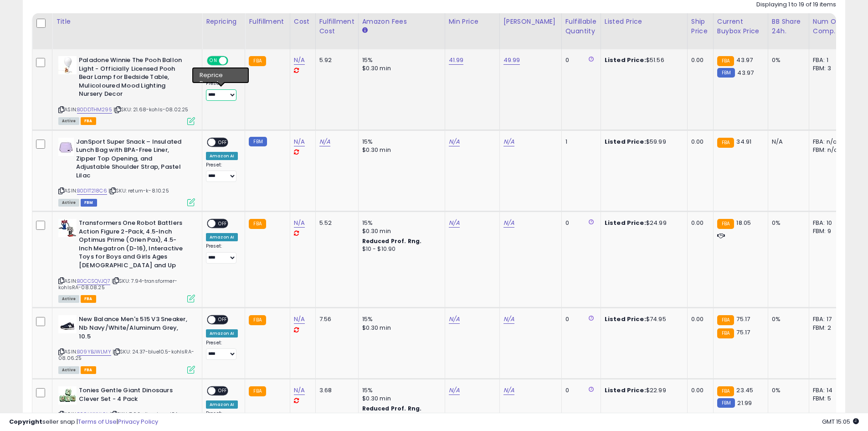 The height and width of the screenshot is (431, 868). What do you see at coordinates (92, 191) in the screenshot?
I see `a: B0D1T218C6` at bounding box center [92, 191].